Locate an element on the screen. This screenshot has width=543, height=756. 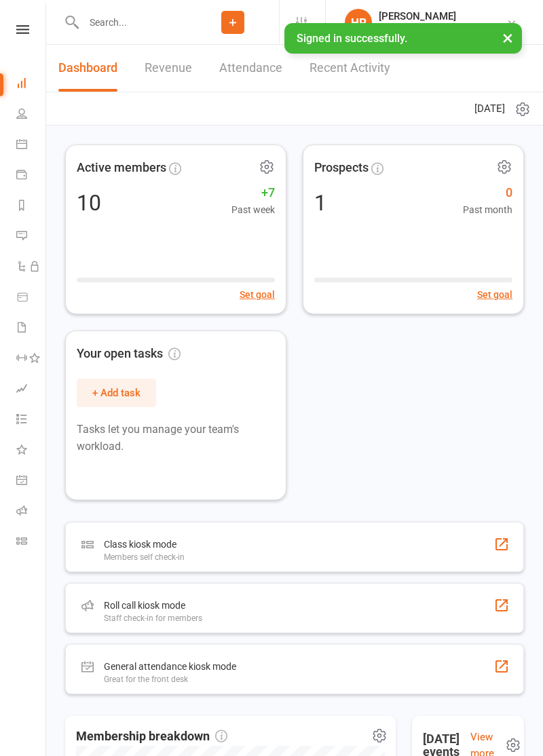
div: General attendance kiosk mode is located at coordinates (170, 667).